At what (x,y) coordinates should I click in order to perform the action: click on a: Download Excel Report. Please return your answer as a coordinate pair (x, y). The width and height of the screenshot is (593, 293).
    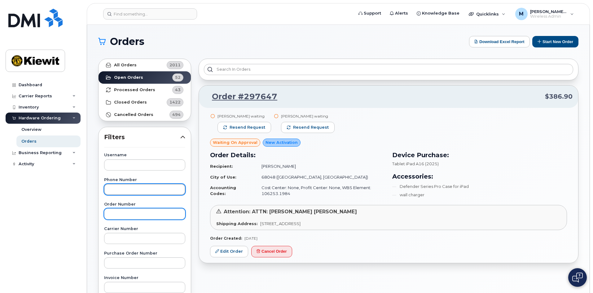
    Looking at the image, I should click on (499, 41).